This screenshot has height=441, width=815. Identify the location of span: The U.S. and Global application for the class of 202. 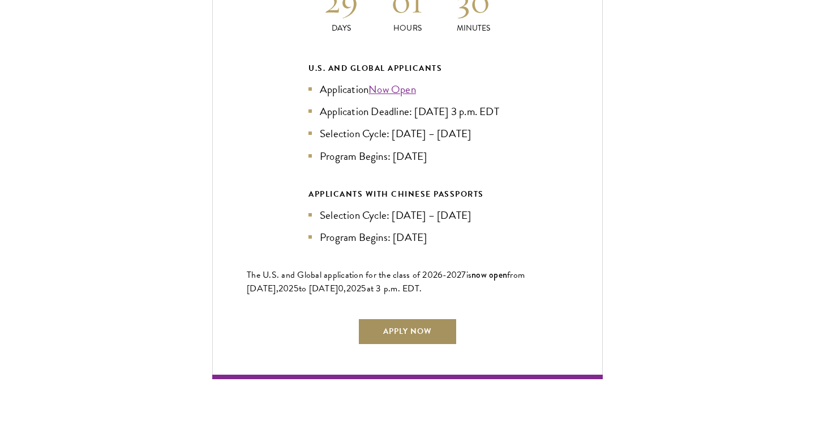
(342, 275).